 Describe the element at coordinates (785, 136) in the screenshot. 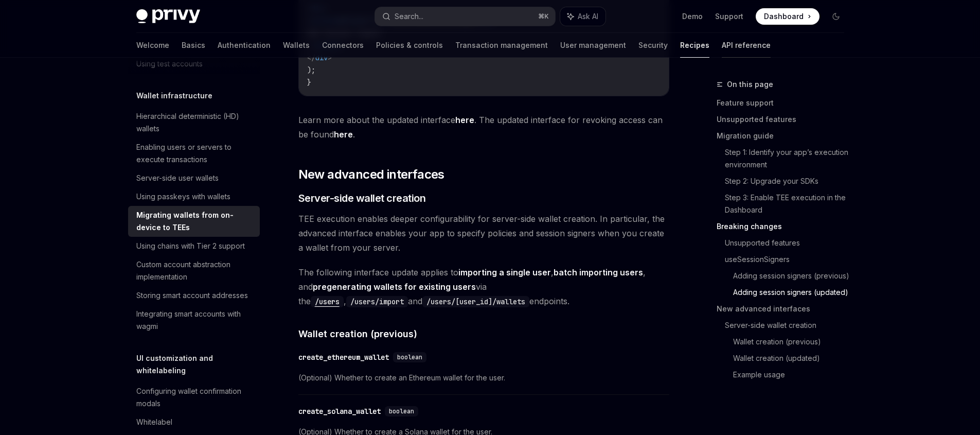

I see `a: Migration guide` at that location.